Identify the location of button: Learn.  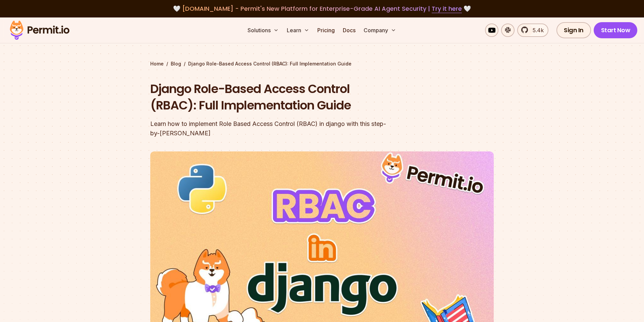
(298, 31).